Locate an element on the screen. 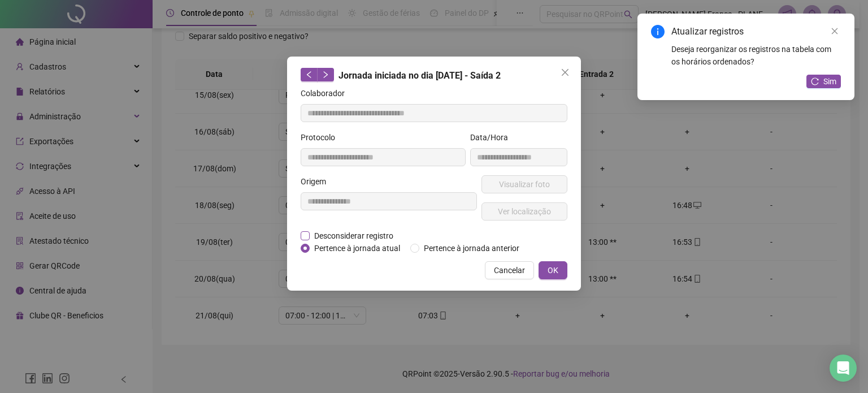  label: Protocolo is located at coordinates (322, 137).